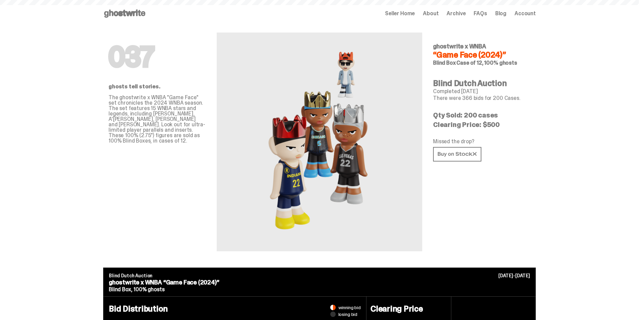  What do you see at coordinates (480, 14) in the screenshot?
I see `span: FAQs` at bounding box center [480, 14].